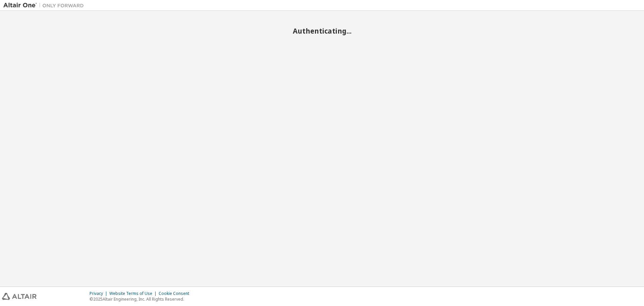  Describe the element at coordinates (134, 293) in the screenshot. I see `div: Website Terms of Use` at that location.